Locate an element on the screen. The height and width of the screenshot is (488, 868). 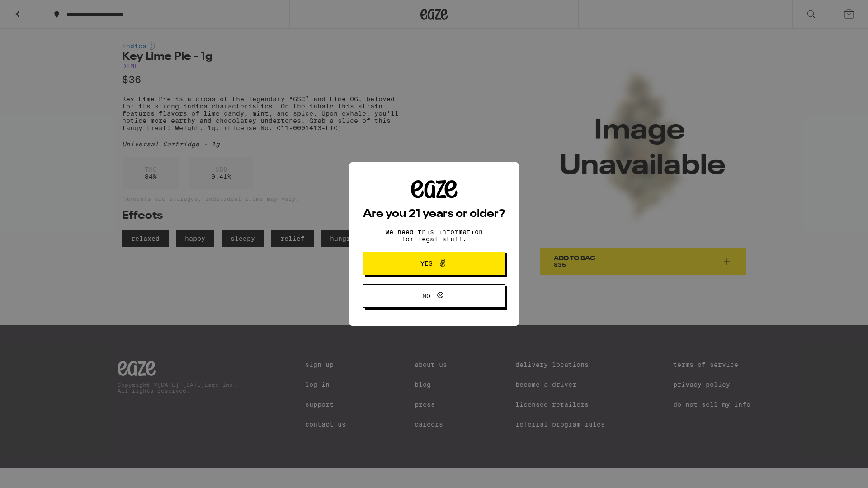
span: Yes is located at coordinates (427, 264).